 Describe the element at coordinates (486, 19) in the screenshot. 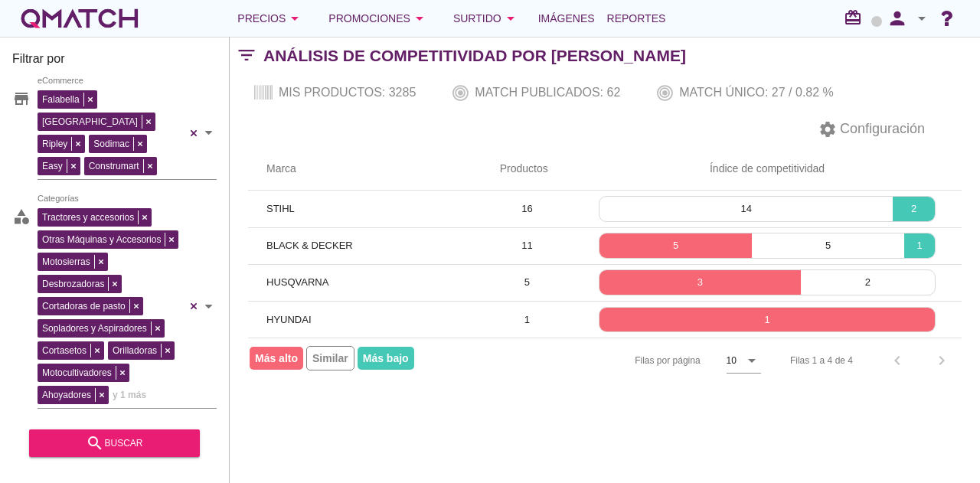

I see `button: Surtido` at that location.